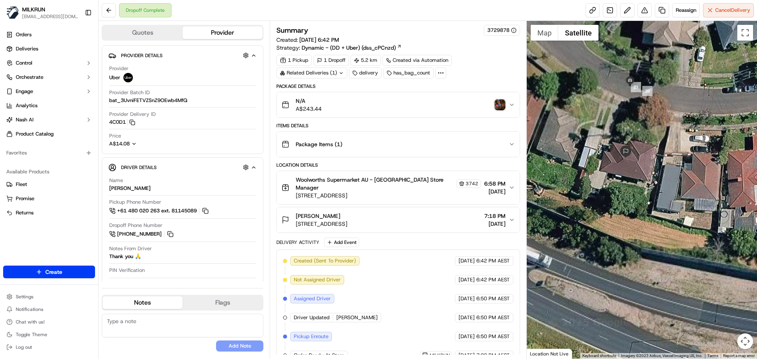 This screenshot has width=757, height=359. What do you see at coordinates (49, 172) in the screenshot?
I see `div: Available Products` at bounding box center [49, 172].